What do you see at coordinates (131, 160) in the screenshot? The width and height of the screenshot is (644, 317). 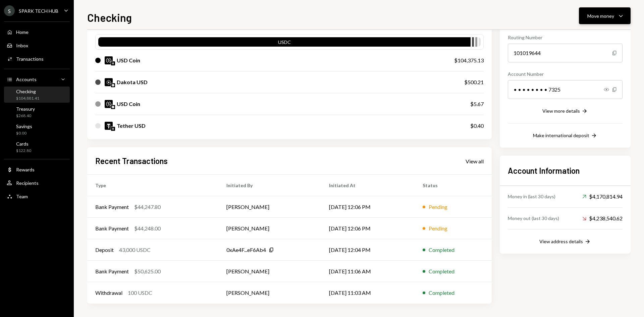 I see `h2: Recent Transactions` at bounding box center [131, 160].